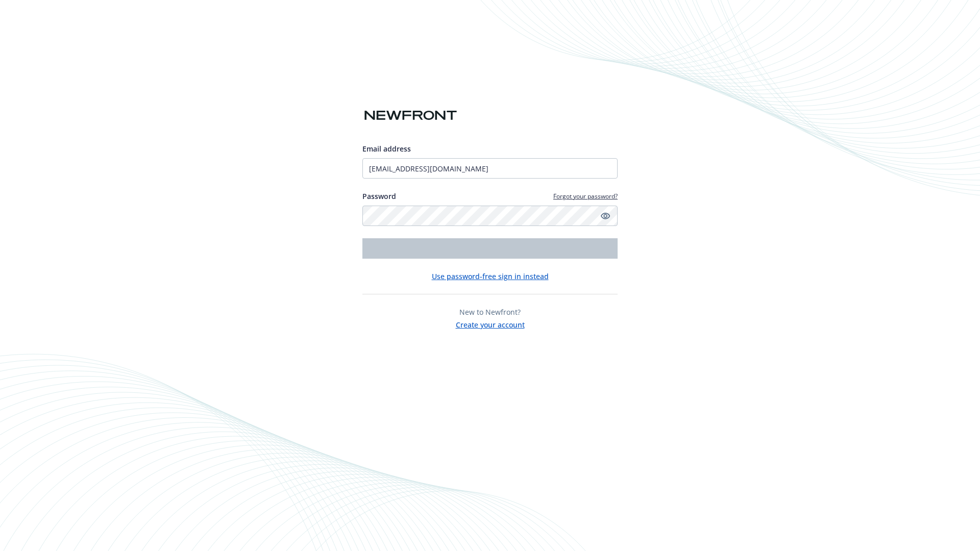 The height and width of the screenshot is (551, 980). Describe the element at coordinates (490, 216) in the screenshot. I see `input: Enter your password` at that location.